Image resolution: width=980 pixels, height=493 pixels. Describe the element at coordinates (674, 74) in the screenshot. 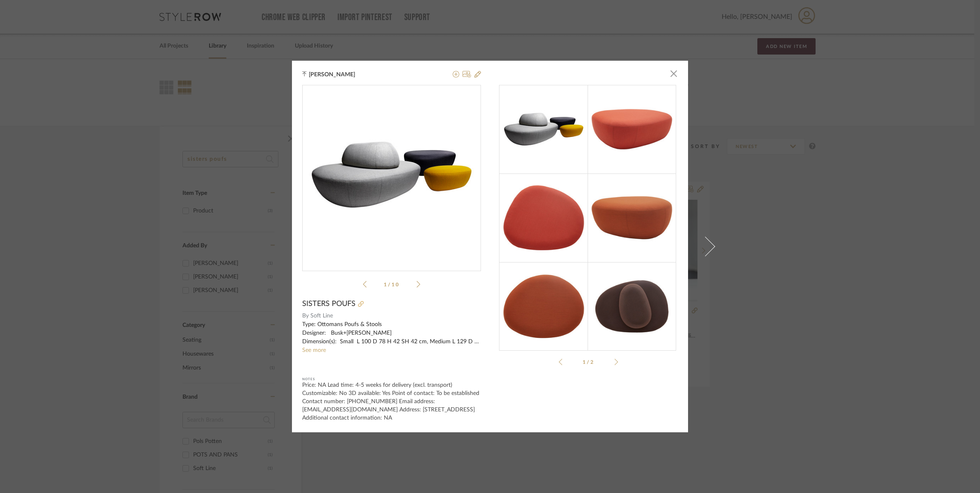

I see `button: Close` at that location.